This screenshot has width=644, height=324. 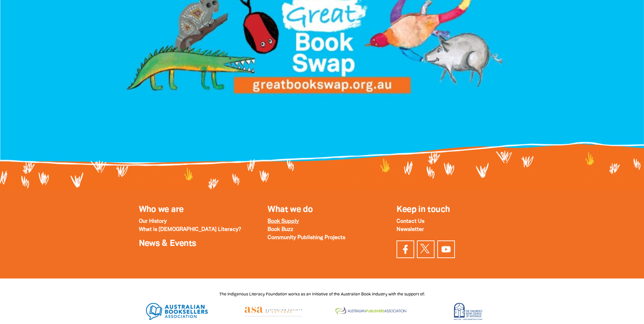 What do you see at coordinates (410, 230) in the screenshot?
I see `strong: Newsletter` at bounding box center [410, 230].